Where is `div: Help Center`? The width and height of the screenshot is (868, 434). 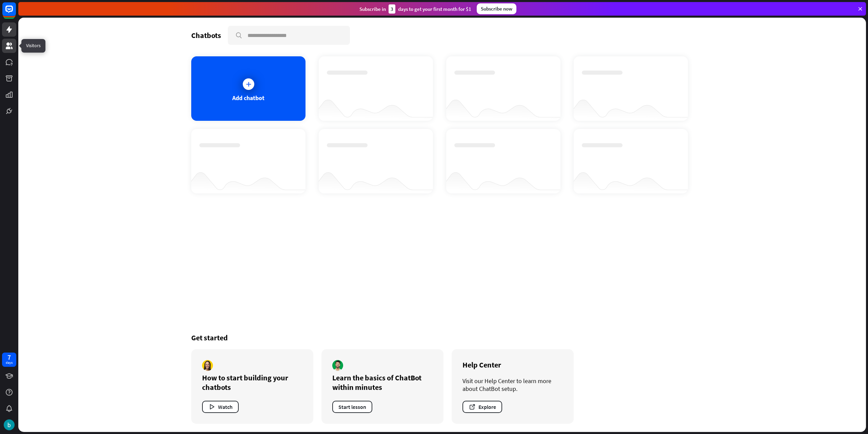 div: Help Center is located at coordinates (513, 365).